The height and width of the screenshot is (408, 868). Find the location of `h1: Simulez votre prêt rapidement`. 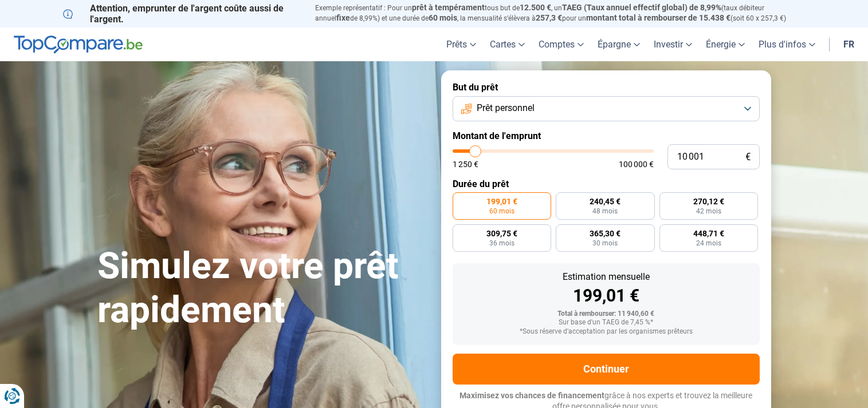

h1: Simulez votre prêt rapidement is located at coordinates (262, 289).